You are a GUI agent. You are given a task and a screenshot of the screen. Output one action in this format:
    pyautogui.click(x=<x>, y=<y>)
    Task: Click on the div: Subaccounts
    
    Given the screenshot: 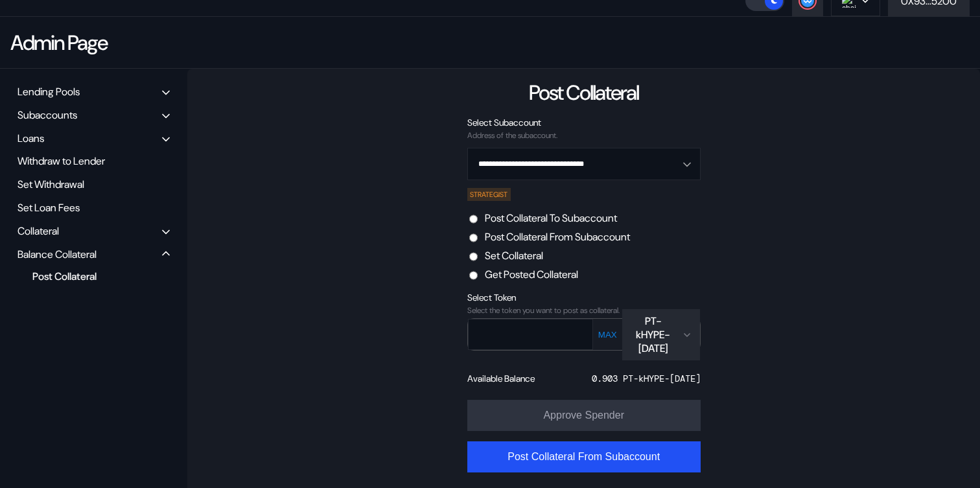 What is the action you would take?
    pyautogui.click(x=48, y=114)
    